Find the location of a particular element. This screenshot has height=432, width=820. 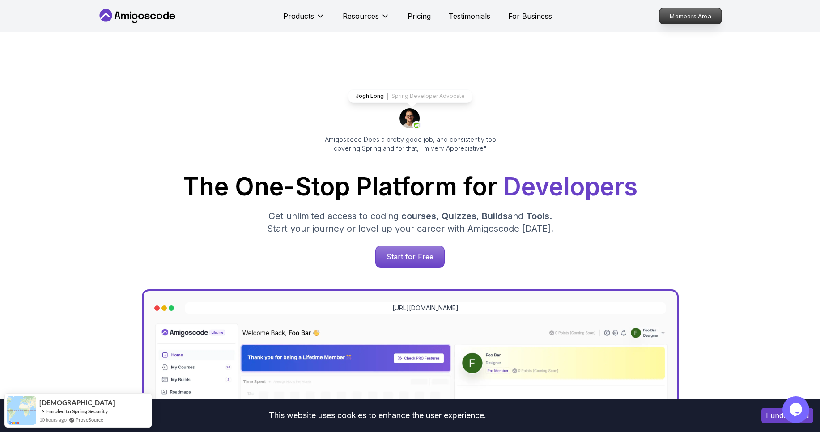

p: "Amigoscode Does a pretty good job, and consistently too, covering Spring and for that, I'm very ... is located at coordinates (410, 144).